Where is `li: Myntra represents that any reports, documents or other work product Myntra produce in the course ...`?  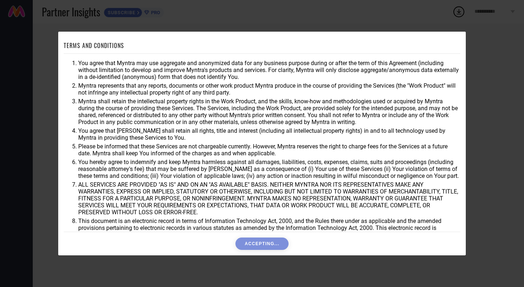 li: Myntra represents that any reports, documents or other work product Myntra produce in the course ... is located at coordinates (269, 89).